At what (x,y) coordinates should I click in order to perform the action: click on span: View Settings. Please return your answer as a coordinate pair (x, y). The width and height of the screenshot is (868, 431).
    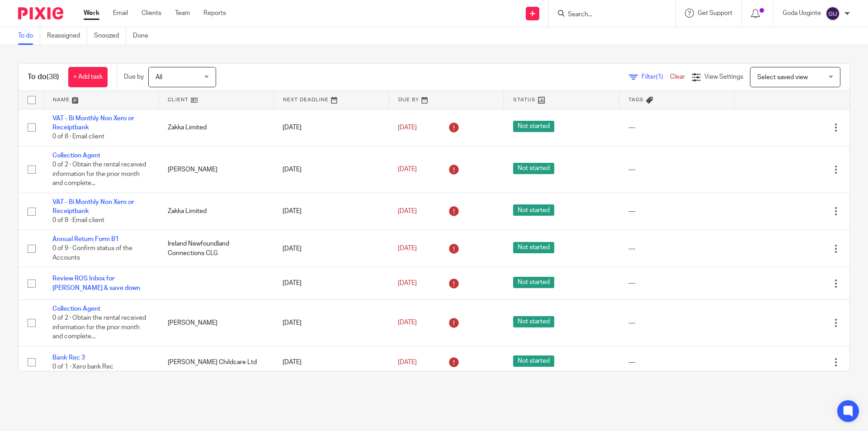
    Looking at the image, I should click on (724, 77).